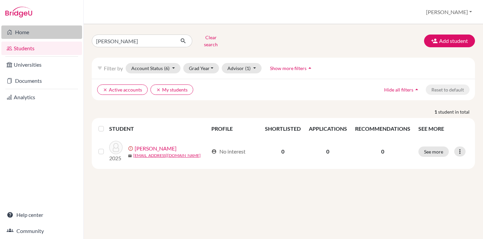 This screenshot has height=239, width=483. What do you see at coordinates (328, 129) in the screenshot?
I see `th: APPLICATIONS` at bounding box center [328, 129].